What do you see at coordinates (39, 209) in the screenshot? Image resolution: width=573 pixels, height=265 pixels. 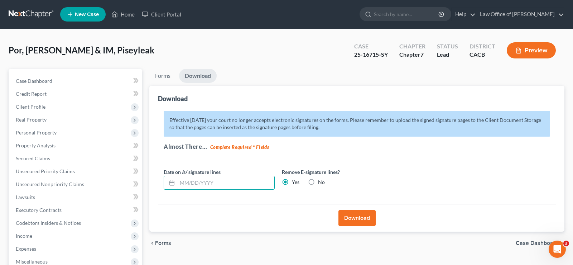 I see `span: Executory Contracts` at bounding box center [39, 209].